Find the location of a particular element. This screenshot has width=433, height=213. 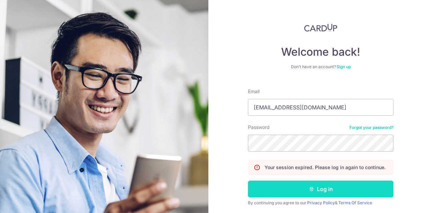

img: CardUp Logo is located at coordinates (320, 28).